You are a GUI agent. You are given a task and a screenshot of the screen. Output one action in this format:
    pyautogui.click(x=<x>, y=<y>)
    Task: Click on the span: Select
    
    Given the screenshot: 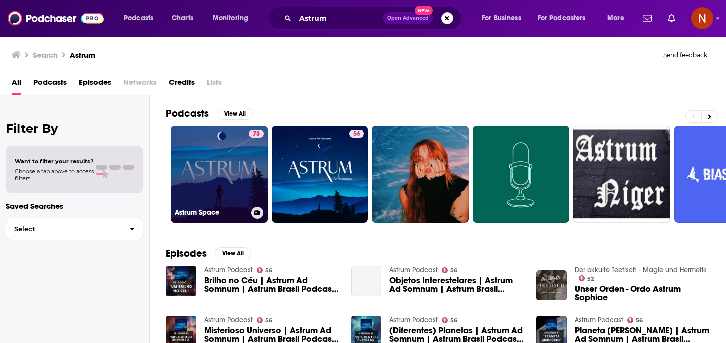 What is the action you would take?
    pyautogui.click(x=64, y=229)
    